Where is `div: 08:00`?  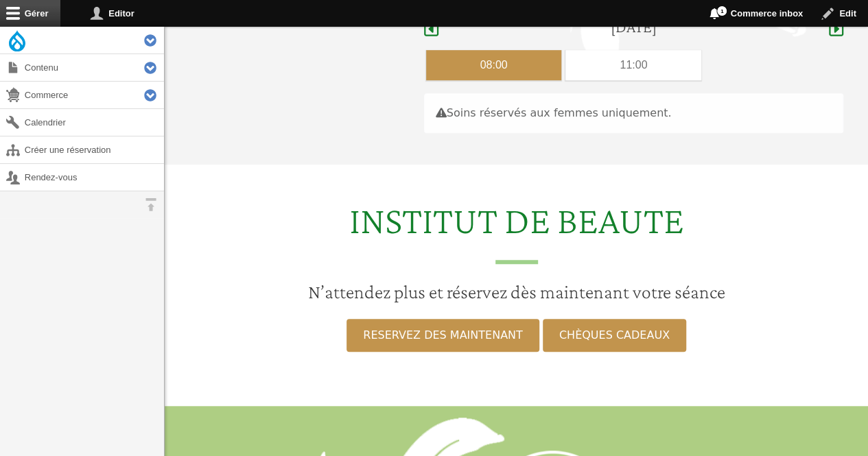
div: 08:00 is located at coordinates (494, 65).